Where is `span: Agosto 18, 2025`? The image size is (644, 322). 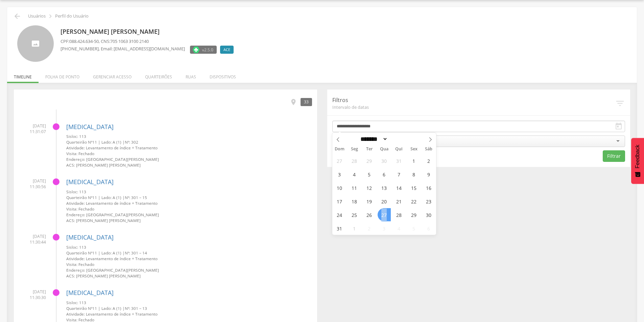 span: Agosto 18, 2025 is located at coordinates (354, 201).